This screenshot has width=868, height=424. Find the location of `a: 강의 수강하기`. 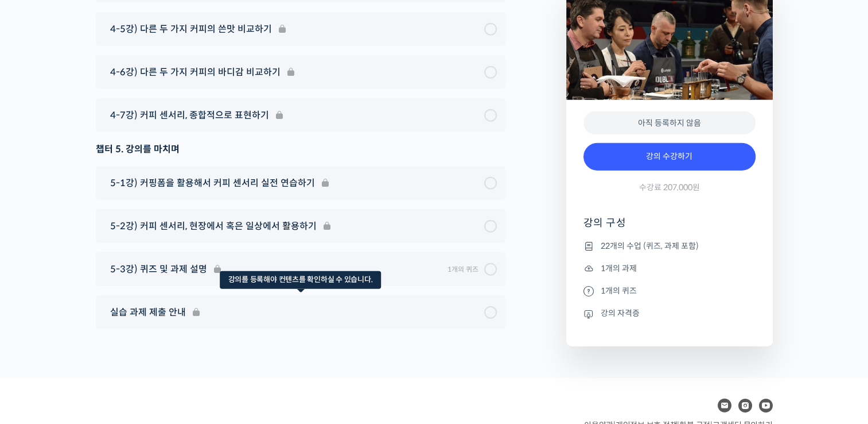

a: 강의 수강하기 is located at coordinates (670, 157).